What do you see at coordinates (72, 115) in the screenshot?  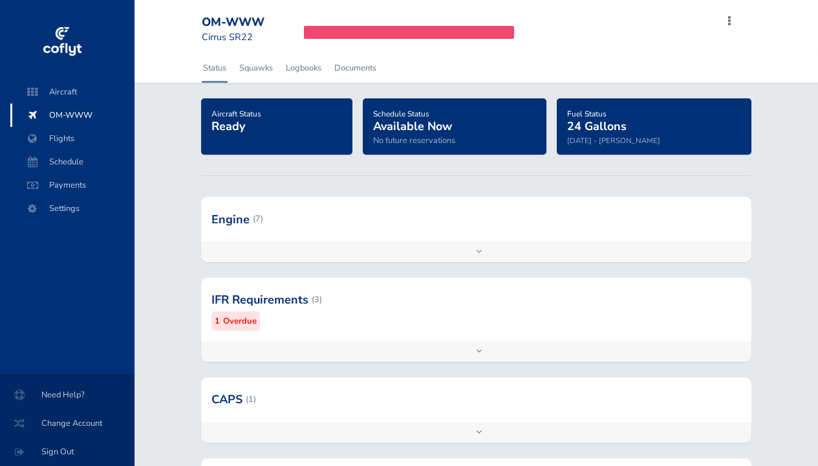 I see `span: OM-WWW` at bounding box center [72, 115].